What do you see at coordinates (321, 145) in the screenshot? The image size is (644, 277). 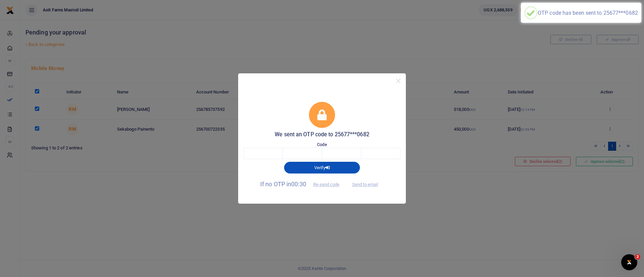 I see `label: Code` at bounding box center [321, 145].